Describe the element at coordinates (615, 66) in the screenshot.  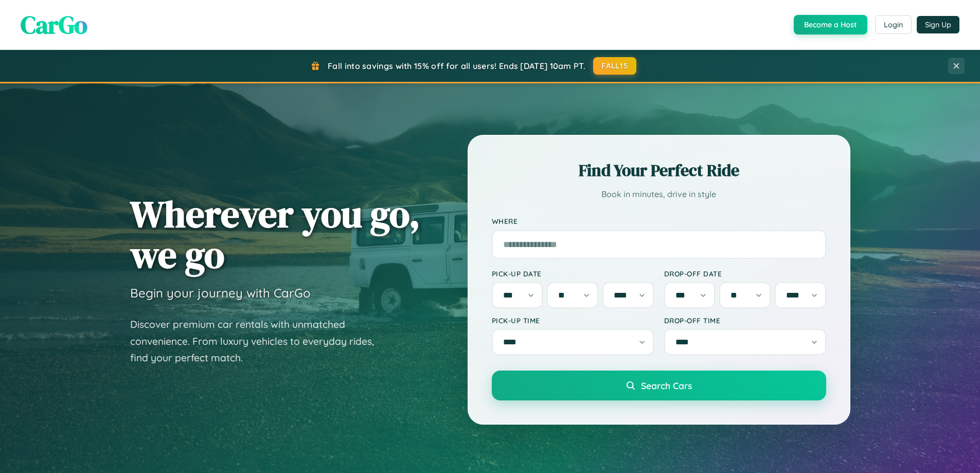
I see `button: FALL15` at that location.